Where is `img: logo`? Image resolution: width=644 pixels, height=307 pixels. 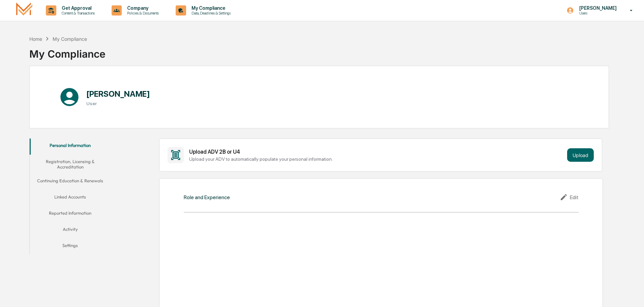
img: logo is located at coordinates (24, 10).